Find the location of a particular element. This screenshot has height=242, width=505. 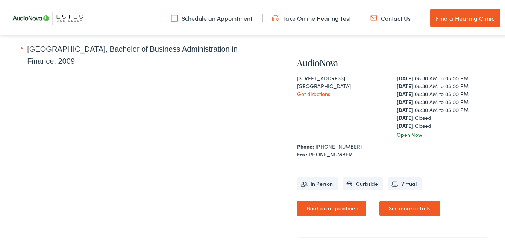

strong: Phone: is located at coordinates (306, 144).